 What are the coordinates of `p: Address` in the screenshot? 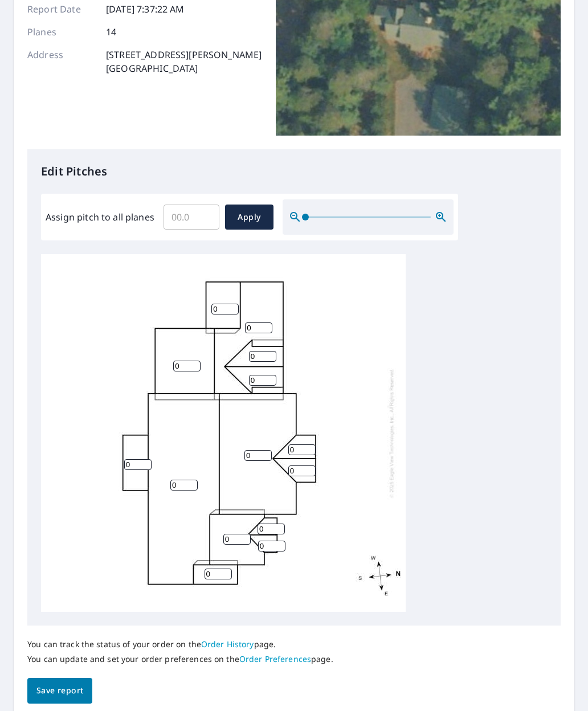 It's located at (61, 61).